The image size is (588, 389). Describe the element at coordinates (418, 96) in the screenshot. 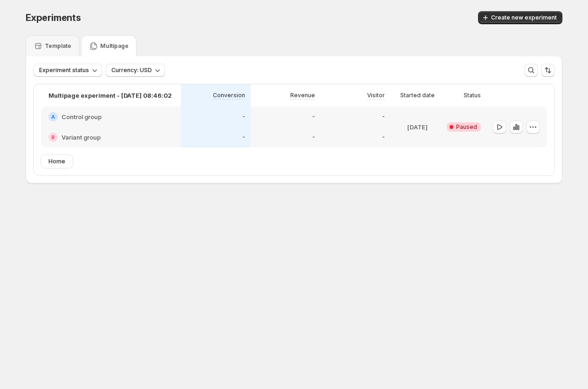

I see `p: Started date` at that location.